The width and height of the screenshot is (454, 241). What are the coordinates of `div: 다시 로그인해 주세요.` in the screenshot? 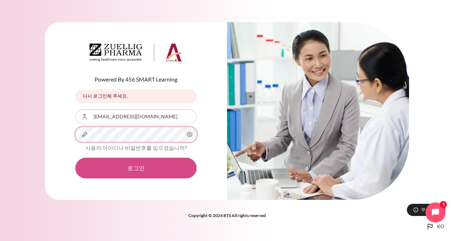 It's located at (136, 96).